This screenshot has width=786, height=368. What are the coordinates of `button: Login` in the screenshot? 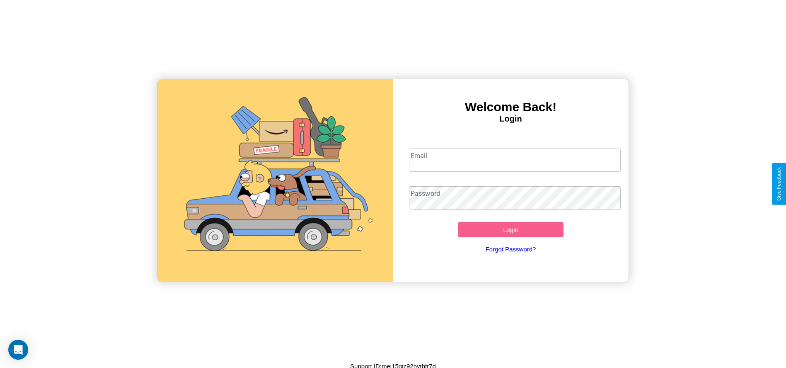 It's located at (511, 229).